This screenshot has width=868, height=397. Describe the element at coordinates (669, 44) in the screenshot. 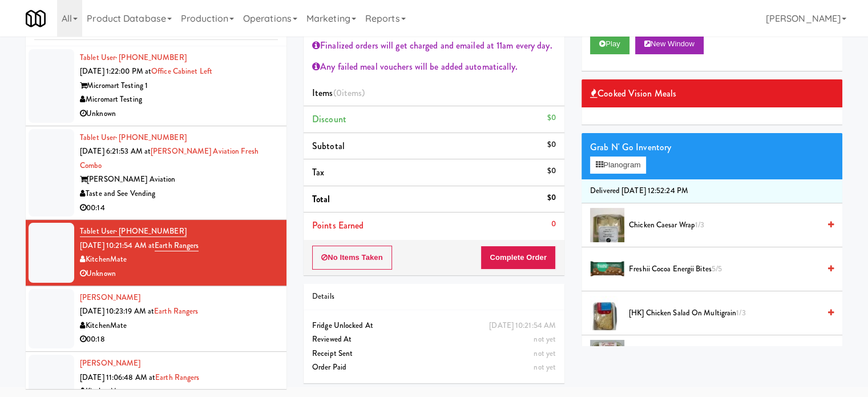

I see `button: New Window` at that location.